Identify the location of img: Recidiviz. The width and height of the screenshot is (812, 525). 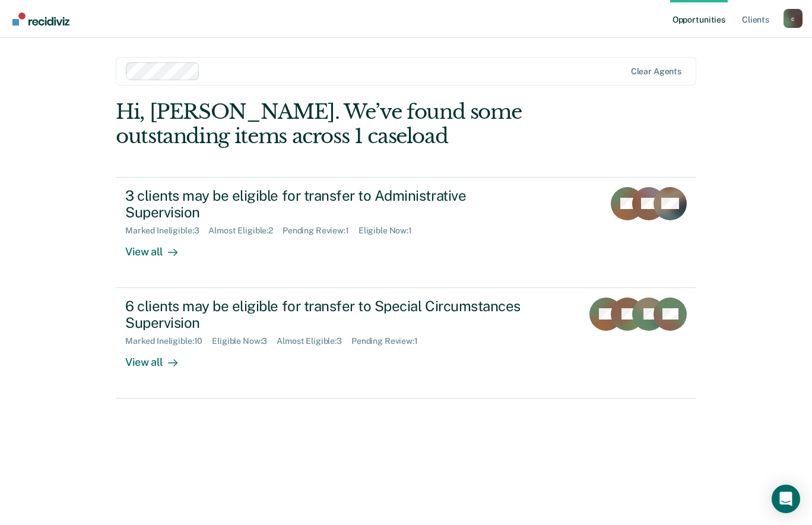
(41, 19).